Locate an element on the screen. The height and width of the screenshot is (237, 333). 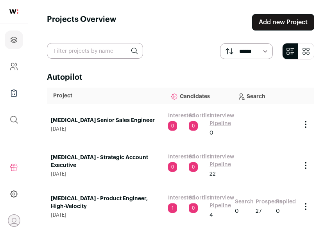
a: Company Lists is located at coordinates (14, 93).